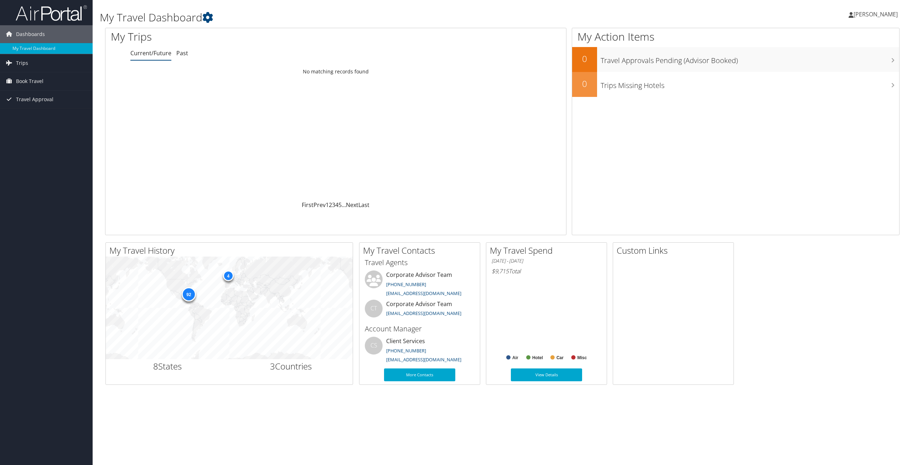 Image resolution: width=912 pixels, height=465 pixels. Describe the element at coordinates (364, 205) in the screenshot. I see `a: Last` at that location.